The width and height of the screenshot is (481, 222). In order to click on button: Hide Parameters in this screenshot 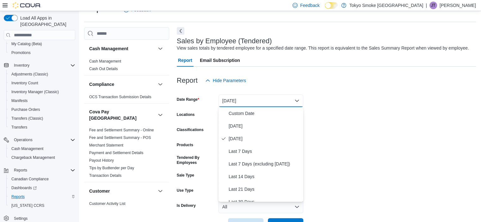, I will do `click(226, 81)`.